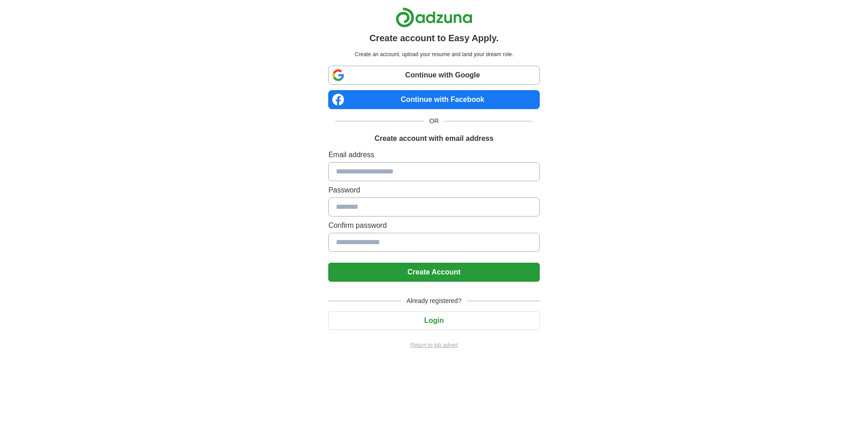 The image size is (868, 428). What do you see at coordinates (434, 139) in the screenshot?
I see `h1: Create account with email address` at bounding box center [434, 139].